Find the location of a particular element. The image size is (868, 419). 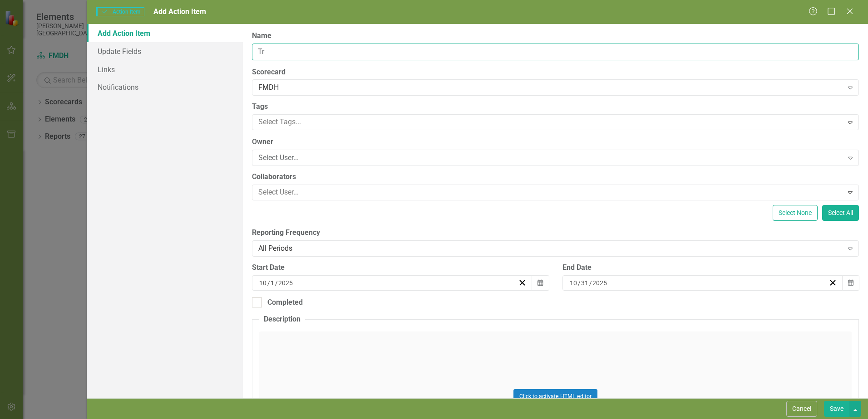

button: Cancel is located at coordinates (802, 409).